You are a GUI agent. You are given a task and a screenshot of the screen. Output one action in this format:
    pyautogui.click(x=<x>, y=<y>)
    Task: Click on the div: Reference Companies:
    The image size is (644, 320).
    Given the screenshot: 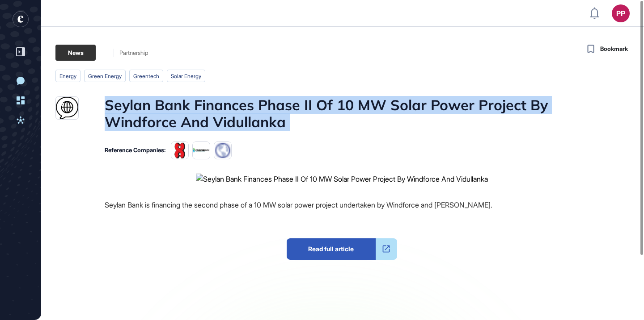 What is the action you would take?
    pyautogui.click(x=135, y=150)
    